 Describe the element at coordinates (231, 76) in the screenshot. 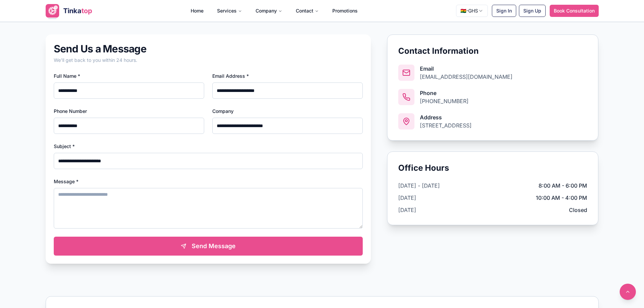

I see `label: Email Address *` at that location.